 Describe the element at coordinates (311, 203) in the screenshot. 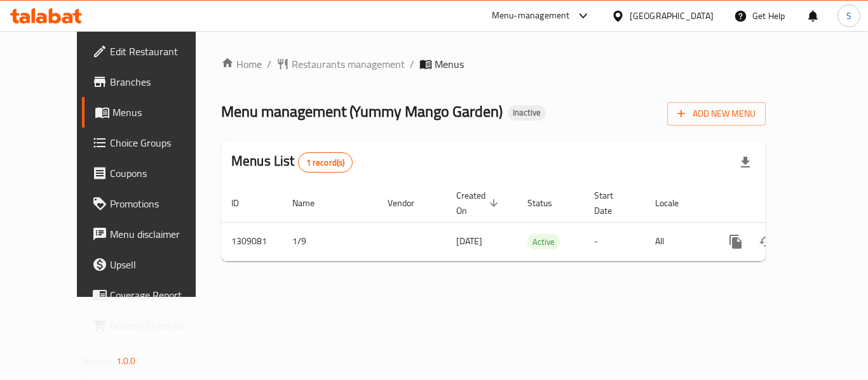

I see `span: Name` at that location.